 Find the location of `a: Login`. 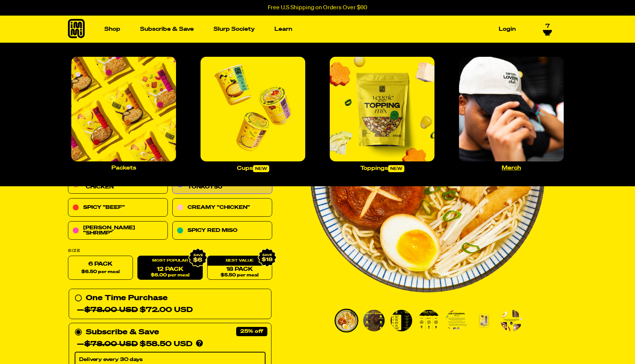

a: Login is located at coordinates (508, 29).